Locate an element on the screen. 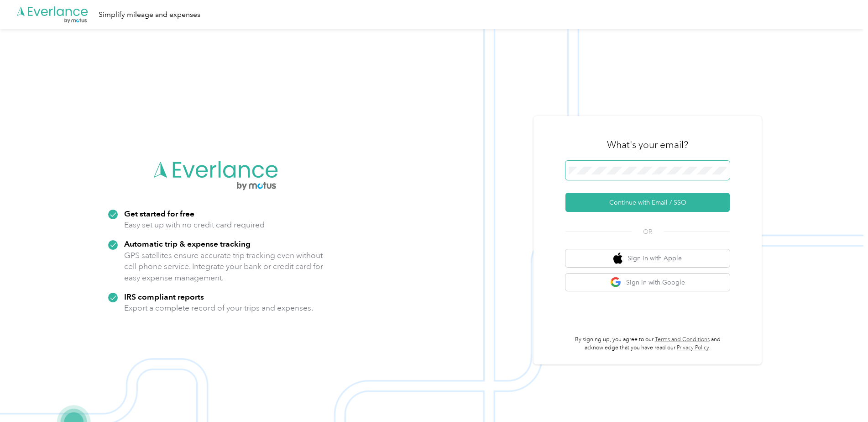 The image size is (868, 422). strong: IRS compliant reports is located at coordinates (164, 297).